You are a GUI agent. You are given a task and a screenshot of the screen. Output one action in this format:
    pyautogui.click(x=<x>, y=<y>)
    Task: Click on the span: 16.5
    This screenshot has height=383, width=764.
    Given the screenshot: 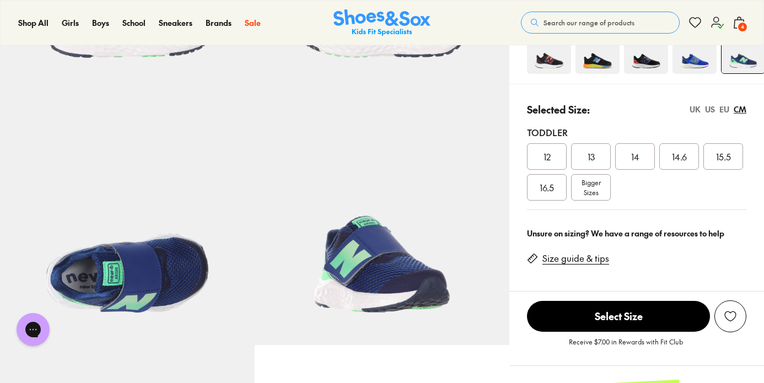 What is the action you would take?
    pyautogui.click(x=547, y=188)
    